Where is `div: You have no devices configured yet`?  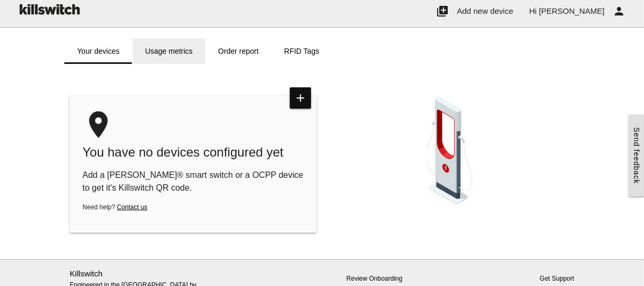
div: You have no devices configured yet is located at coordinates (193, 152).